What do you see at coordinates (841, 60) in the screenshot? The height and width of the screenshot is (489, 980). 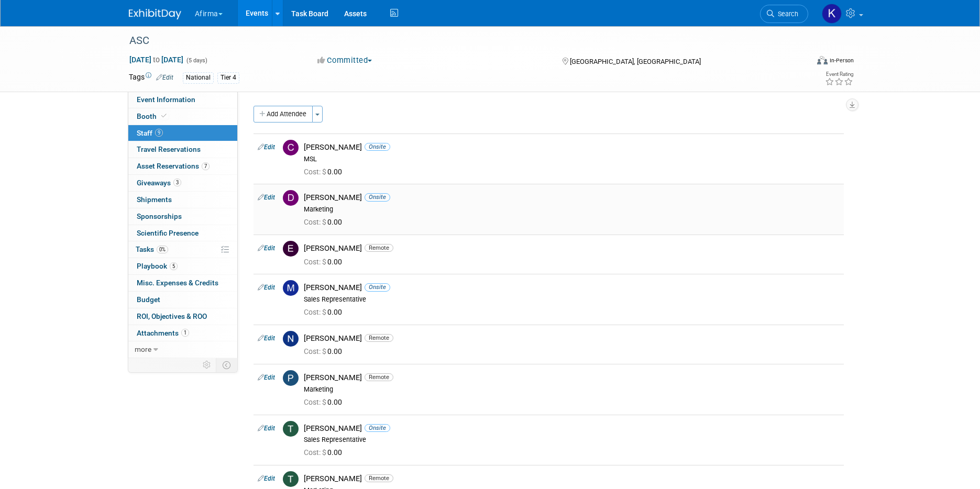 I see `div: In-Person` at bounding box center [841, 60].